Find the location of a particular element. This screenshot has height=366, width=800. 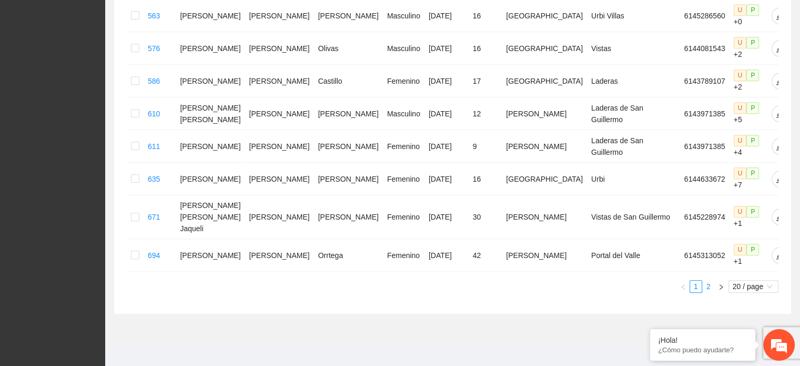

span: Estamos en línea. is located at coordinates (103, 175).